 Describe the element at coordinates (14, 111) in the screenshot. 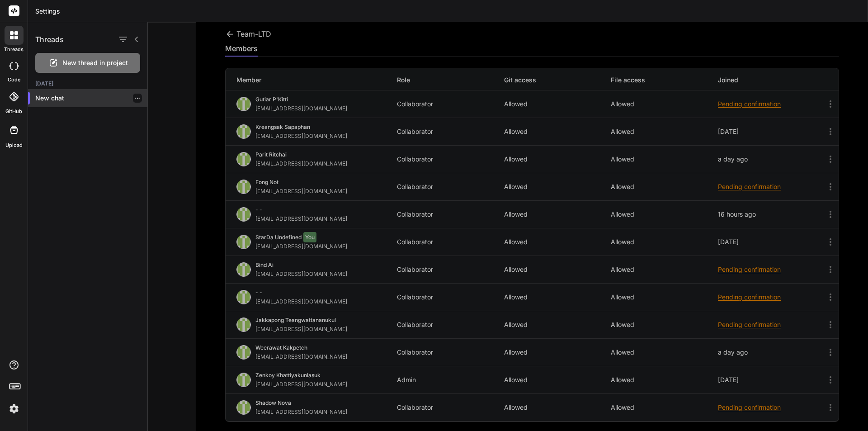

I see `label: GitHub` at that location.